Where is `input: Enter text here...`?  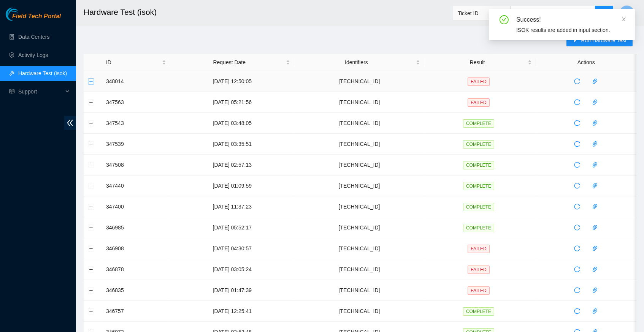
input: Enter text here... is located at coordinates (552, 14).